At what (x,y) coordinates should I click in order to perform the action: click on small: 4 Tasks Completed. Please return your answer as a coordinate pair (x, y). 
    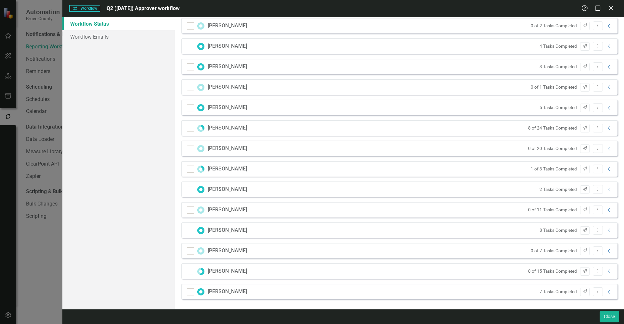
    Looking at the image, I should click on (558, 46).